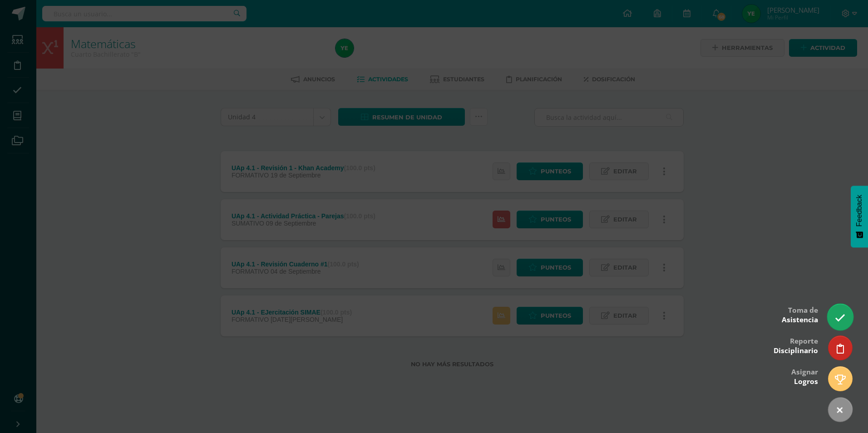 The width and height of the screenshot is (868, 433). Describe the element at coordinates (800, 320) in the screenshot. I see `span: Asistencia` at that location.